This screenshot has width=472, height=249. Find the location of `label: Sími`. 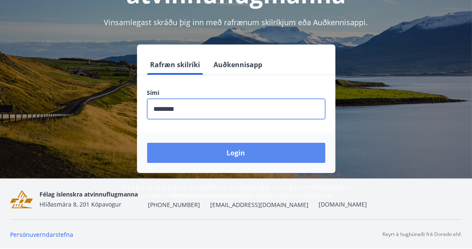

label: Sími is located at coordinates (236, 93).